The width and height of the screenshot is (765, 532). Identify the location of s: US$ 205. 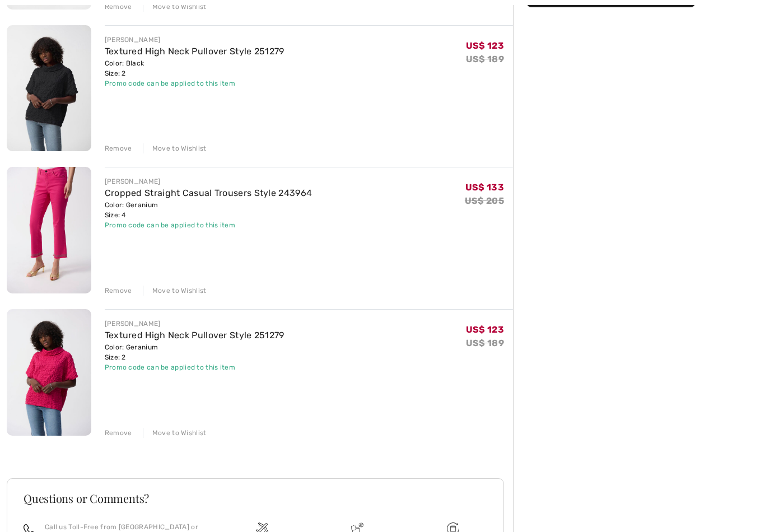
(485, 201).